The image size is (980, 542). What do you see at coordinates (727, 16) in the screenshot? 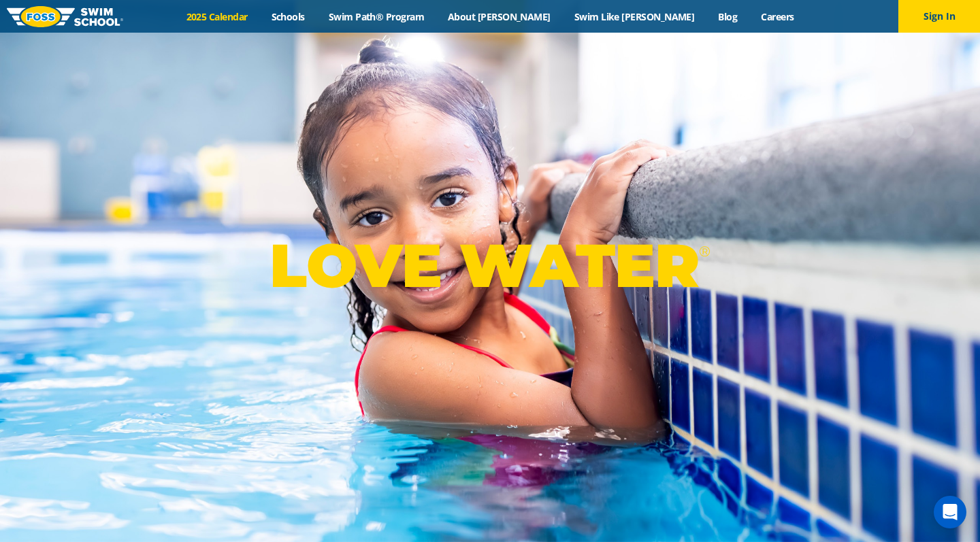
I see `a: Blog` at bounding box center [727, 16].